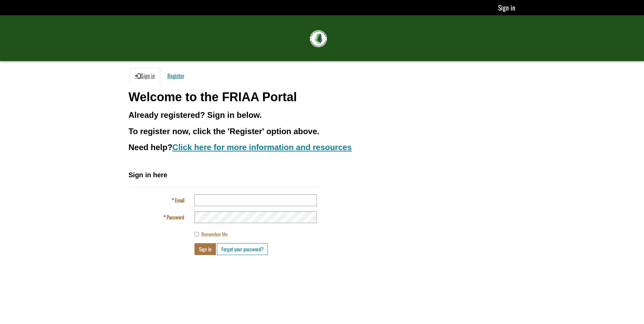  What do you see at coordinates (322, 115) in the screenshot?
I see `h3: Already registered? Sign in below.` at bounding box center [322, 115].